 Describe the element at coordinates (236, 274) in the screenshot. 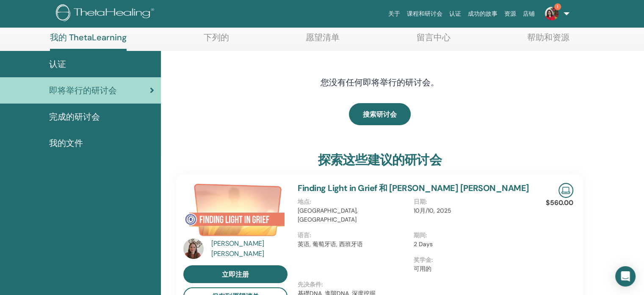

I see `a: 立即注册` at that location.